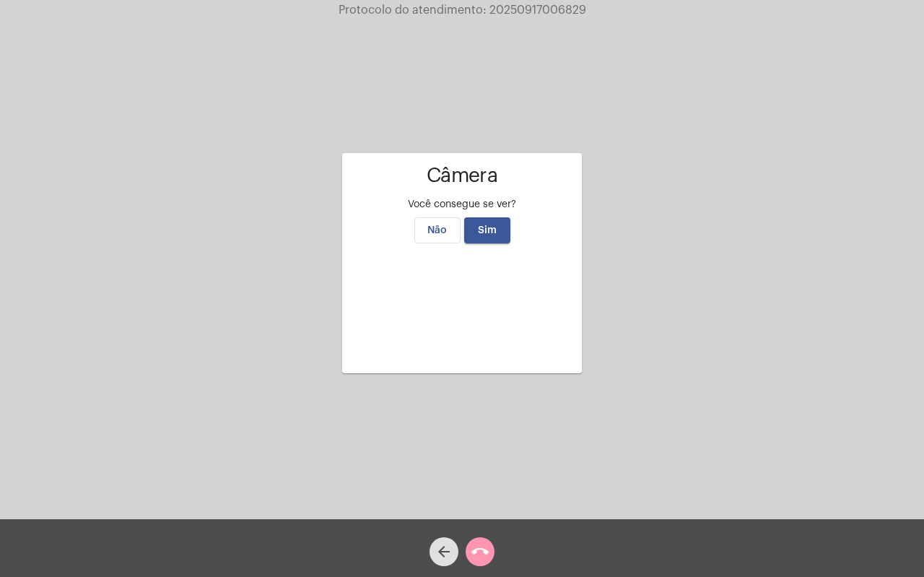  Describe the element at coordinates (462, 10) in the screenshot. I see `span: Protocolo do atendimento: 20250917006829` at that location.